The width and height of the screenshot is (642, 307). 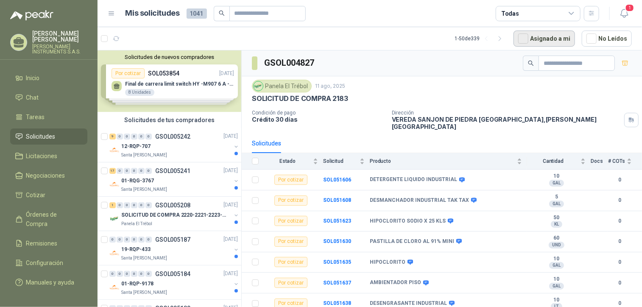 What do you see at coordinates (387, 262) in the screenshot?
I see `b: HIPOCLORITO` at bounding box center [387, 262].